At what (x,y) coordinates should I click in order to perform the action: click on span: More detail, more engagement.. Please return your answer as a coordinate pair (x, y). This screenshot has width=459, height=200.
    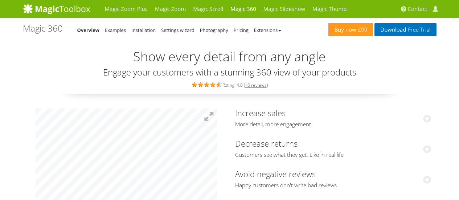
    Looking at the image, I should click on (333, 124).